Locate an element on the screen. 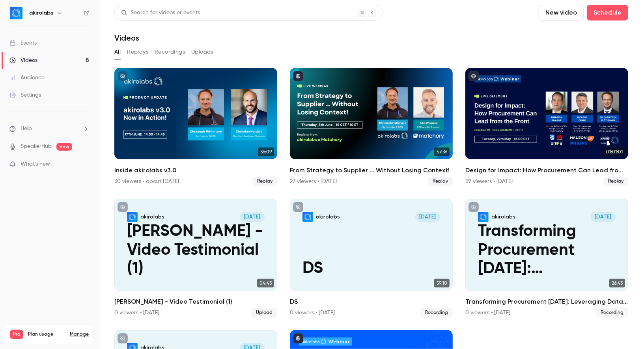 Image resolution: width=644 pixels, height=349 pixels. button: Uploads is located at coordinates (202, 52).